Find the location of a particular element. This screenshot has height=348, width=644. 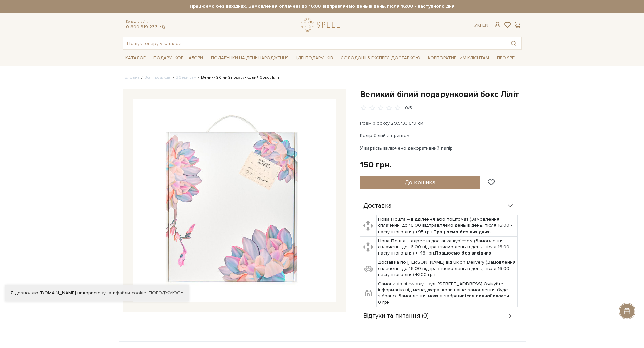

a: Збери сам is located at coordinates (187, 77).